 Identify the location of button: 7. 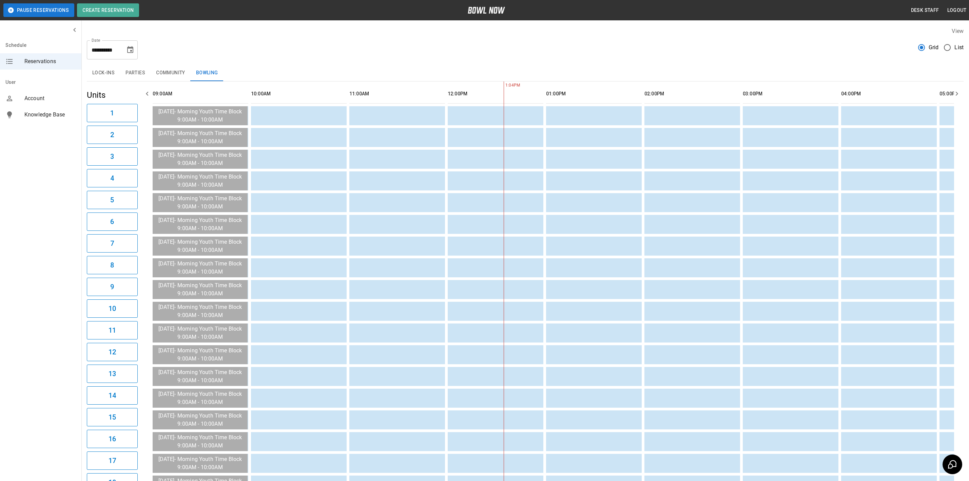
(112, 243).